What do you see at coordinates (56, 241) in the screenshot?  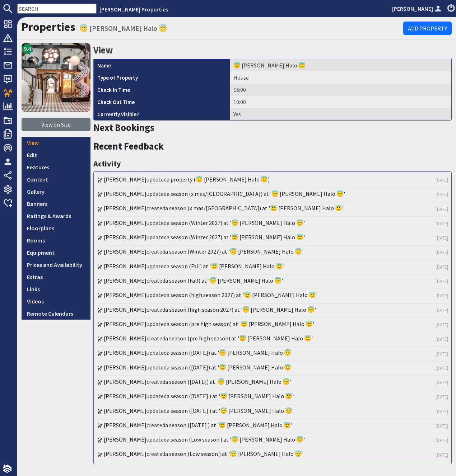 I see `a: Rooms` at bounding box center [56, 241].